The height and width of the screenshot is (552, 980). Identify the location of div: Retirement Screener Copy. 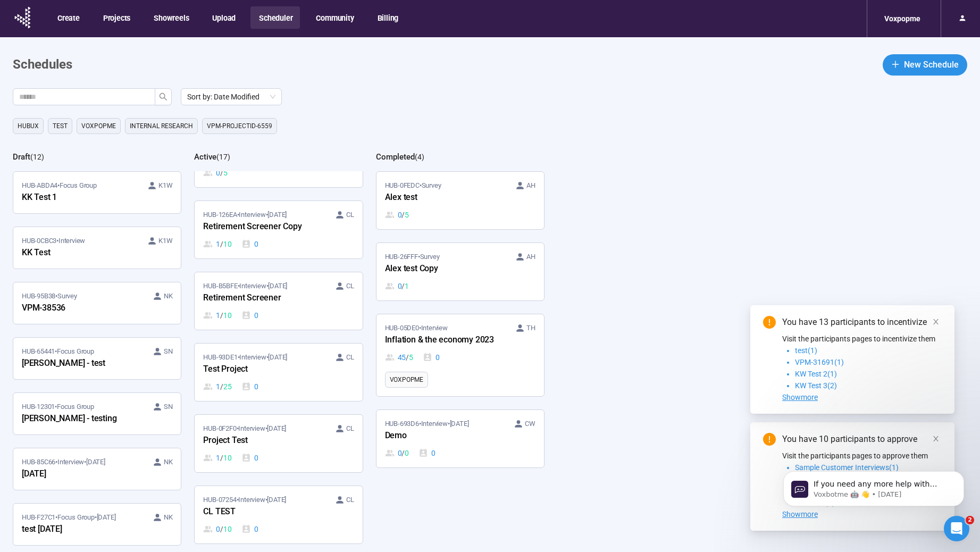
(262, 227).